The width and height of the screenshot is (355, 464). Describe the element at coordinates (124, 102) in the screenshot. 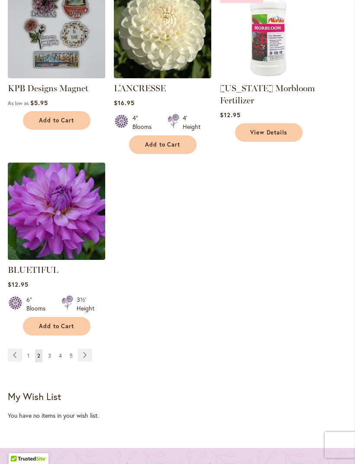

I see `span: $16.95` at that location.